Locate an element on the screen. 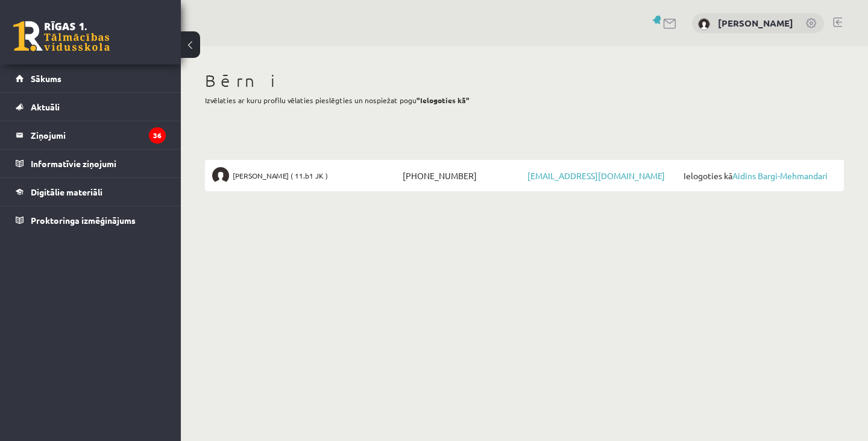 Image resolution: width=868 pixels, height=441 pixels. b: "Ielogoties kā" is located at coordinates (443, 100).